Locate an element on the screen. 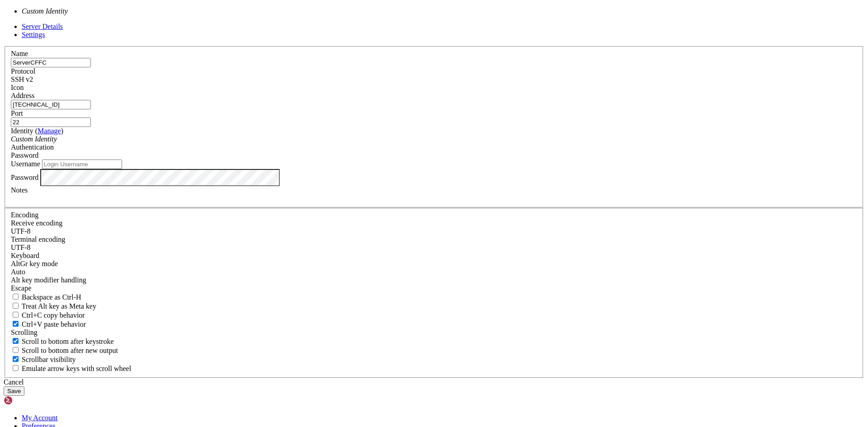  label: Whether to scroll to the bottom on any keystroke. is located at coordinates (63, 341).